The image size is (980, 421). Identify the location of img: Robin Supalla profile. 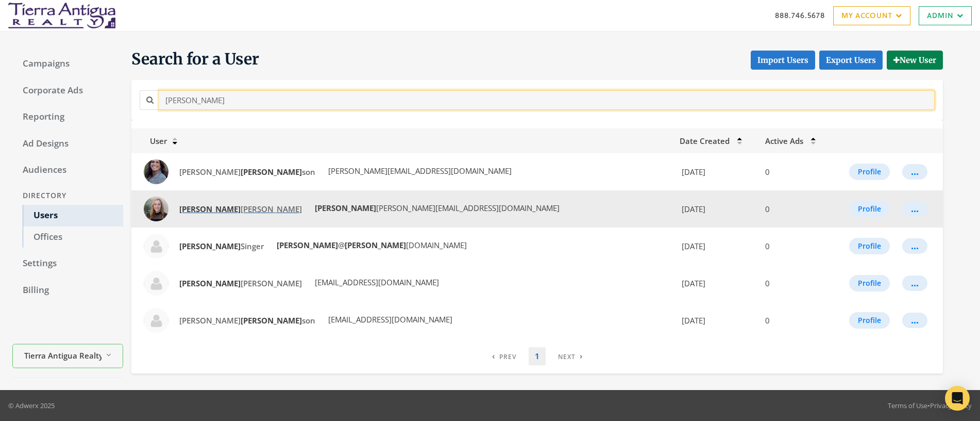
(156, 283).